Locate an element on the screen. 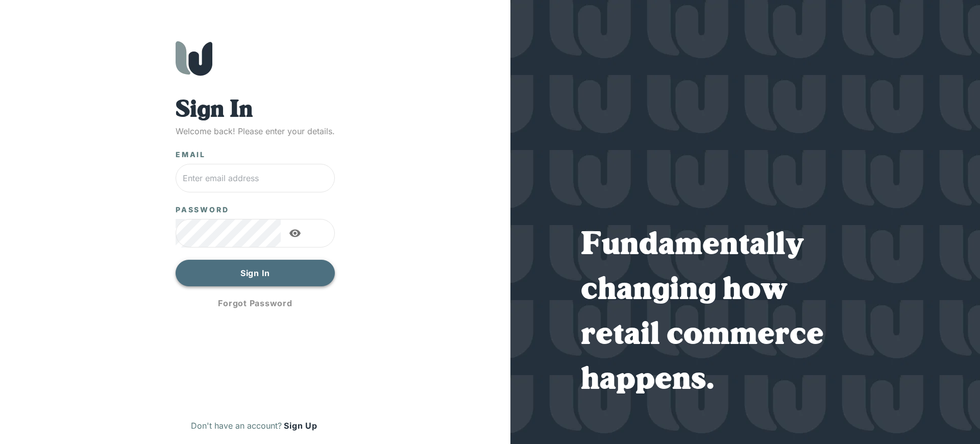 The image size is (980, 444). button: Sign Up is located at coordinates (300, 425).